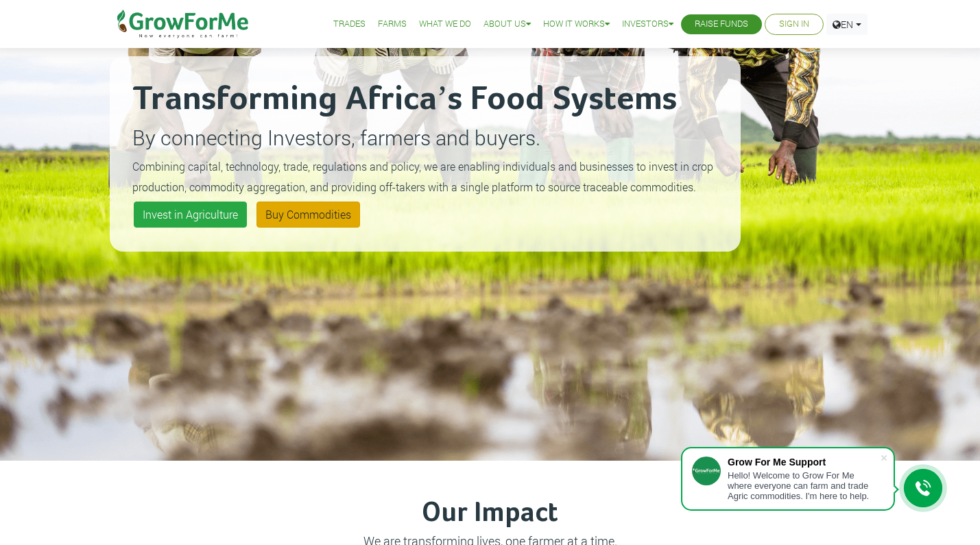 This screenshot has height=545, width=980. Describe the element at coordinates (392, 24) in the screenshot. I see `a: Farms` at that location.